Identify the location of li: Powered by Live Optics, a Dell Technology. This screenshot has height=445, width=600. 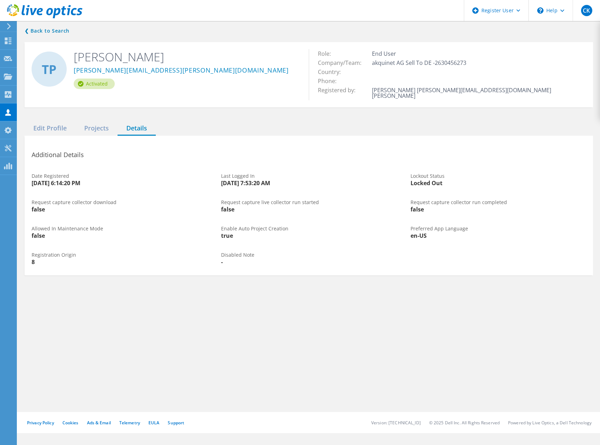
(550, 423).